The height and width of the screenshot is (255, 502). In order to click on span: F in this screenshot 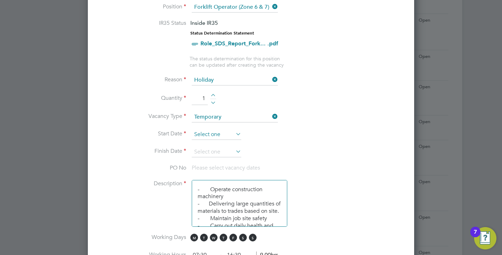, I will do `click(233, 238)`.